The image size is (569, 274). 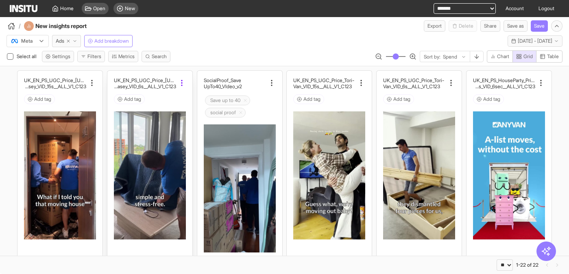 What do you see at coordinates (60, 41) in the screenshot?
I see `span: Ads` at bounding box center [60, 41].